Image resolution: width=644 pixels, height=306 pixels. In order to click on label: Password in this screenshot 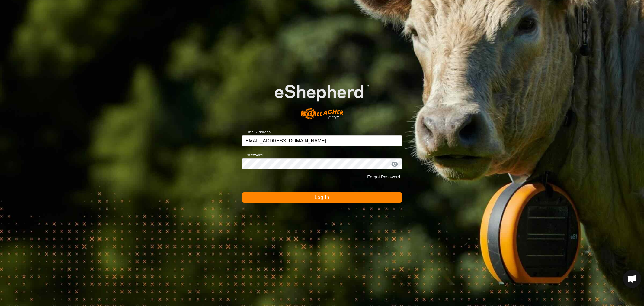, I will do `click(253, 155)`.